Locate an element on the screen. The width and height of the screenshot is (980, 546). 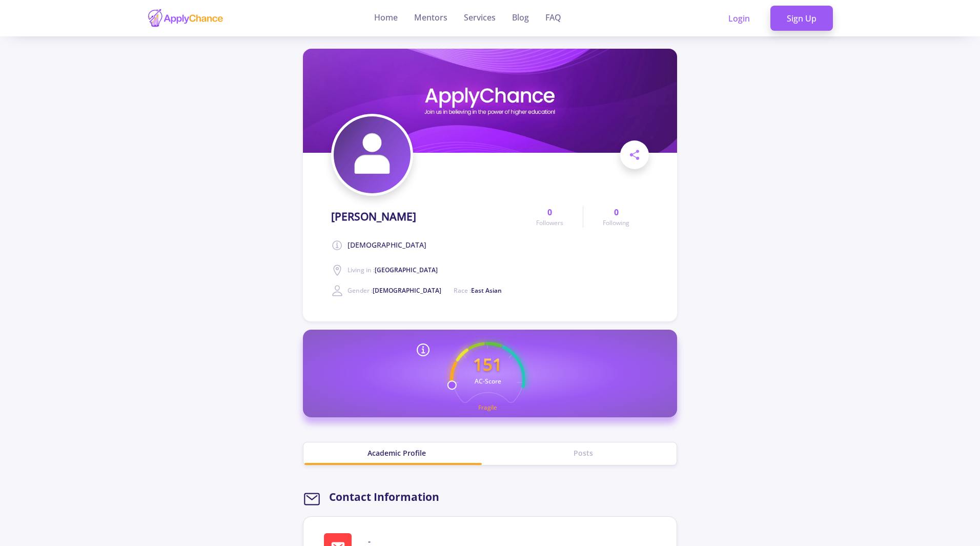
h2: Contact Information is located at coordinates (384, 497).